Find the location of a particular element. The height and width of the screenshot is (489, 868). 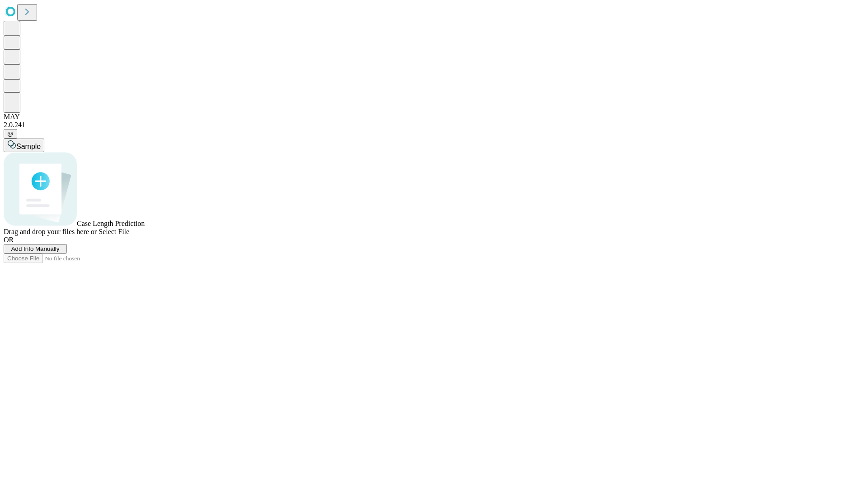

div: MAY is located at coordinates (434, 117).